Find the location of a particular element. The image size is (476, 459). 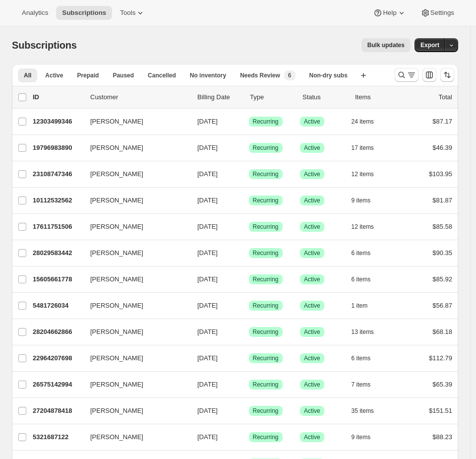

div: Type is located at coordinates (272, 97).